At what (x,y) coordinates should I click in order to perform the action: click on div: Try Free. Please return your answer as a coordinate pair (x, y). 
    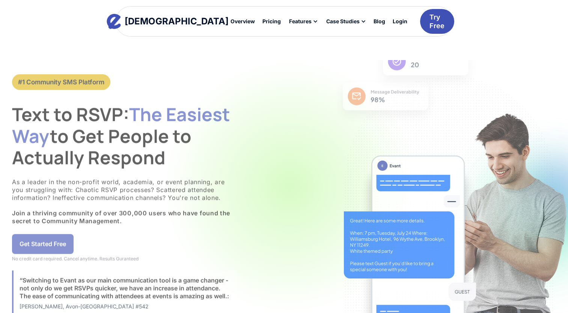
    Looking at the image, I should click on (437, 21).